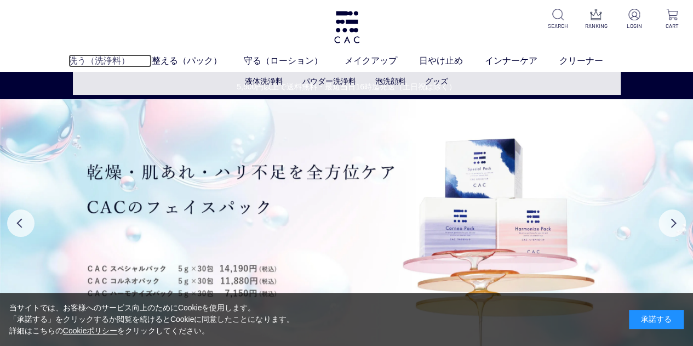  Describe the element at coordinates (596, 26) in the screenshot. I see `p: RANKING` at that location.